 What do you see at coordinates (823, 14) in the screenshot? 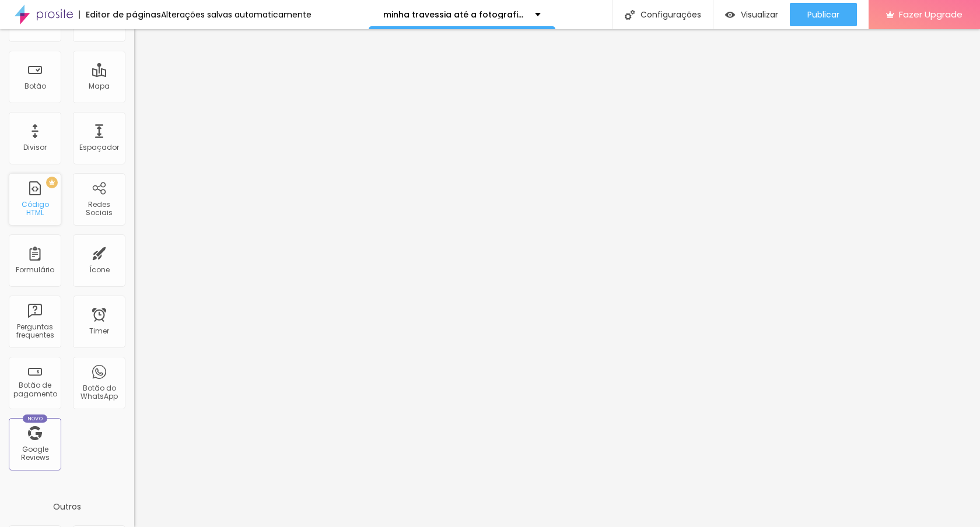
I see `button: Publicar` at bounding box center [823, 14].